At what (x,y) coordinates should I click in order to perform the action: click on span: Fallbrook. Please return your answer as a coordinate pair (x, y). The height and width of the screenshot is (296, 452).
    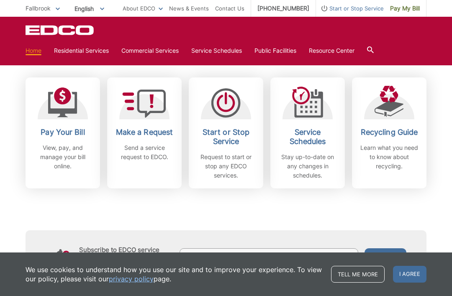
    Looking at the image, I should click on (38, 8).